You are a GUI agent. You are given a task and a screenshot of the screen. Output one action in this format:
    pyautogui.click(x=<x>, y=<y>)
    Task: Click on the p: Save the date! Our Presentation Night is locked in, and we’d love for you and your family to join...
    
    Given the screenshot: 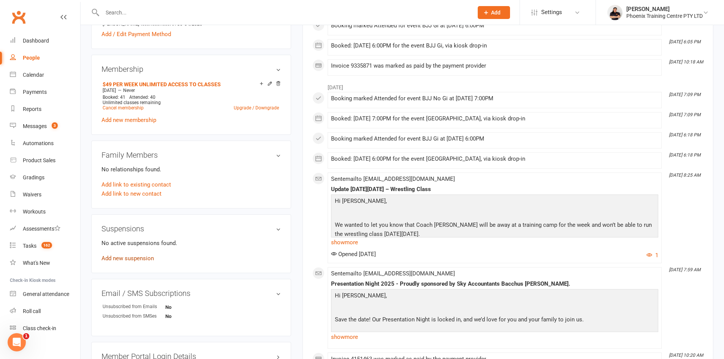 What is the action you would take?
    pyautogui.click(x=494, y=320)
    